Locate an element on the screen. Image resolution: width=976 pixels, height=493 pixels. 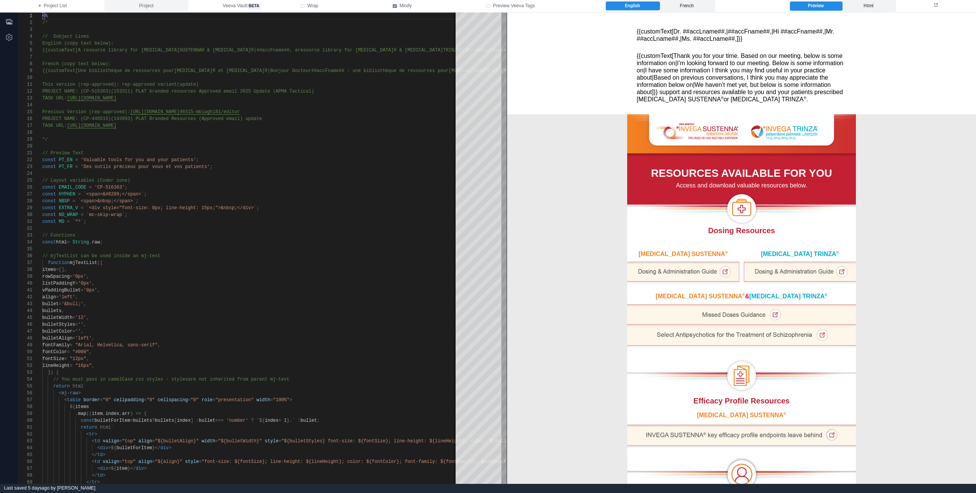
div: 34 is located at coordinates (26, 242).